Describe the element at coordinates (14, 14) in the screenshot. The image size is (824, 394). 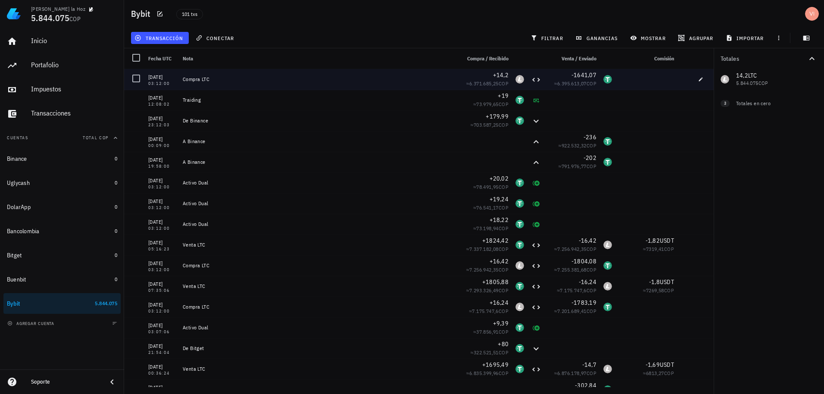
I see `img: LedgiFi` at that location.